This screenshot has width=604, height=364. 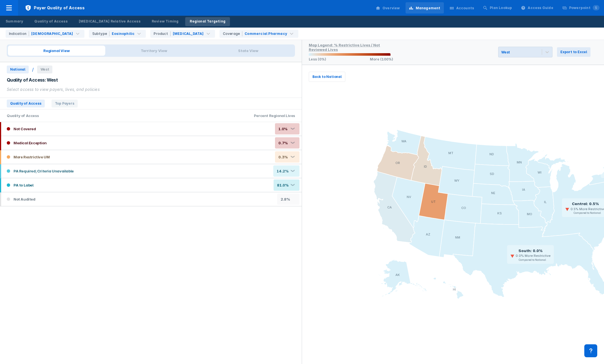 I want to click on span: Quality of Access, so click(x=26, y=104).